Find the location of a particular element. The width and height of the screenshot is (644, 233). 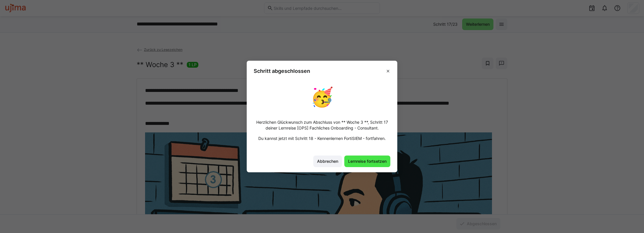

p: Du kannst jetzt mit Schritt 18 - Kennenlernen FortiSIEM - fortfahren. is located at coordinates (322, 138).